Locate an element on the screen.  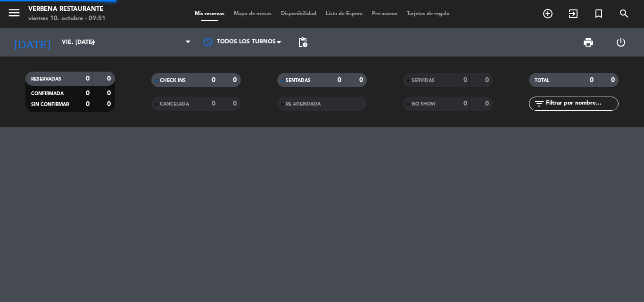
span: print is located at coordinates (589, 43).